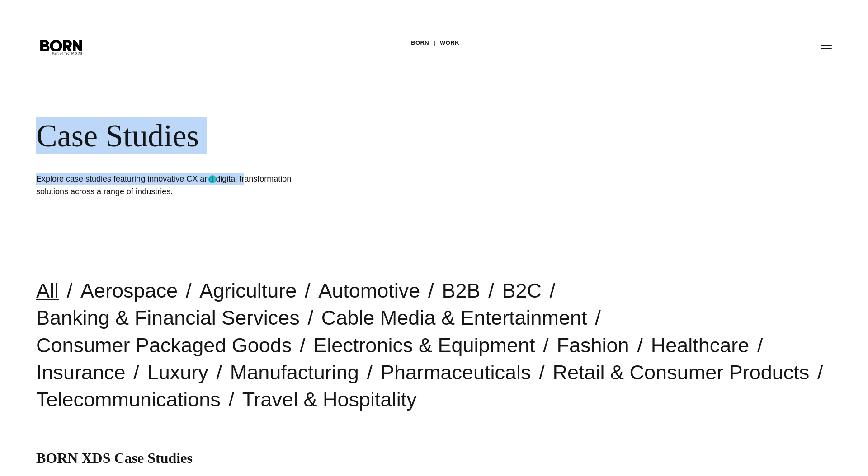 This screenshot has height=476, width=868. Describe the element at coordinates (449, 42) in the screenshot. I see `a: Work` at that location.